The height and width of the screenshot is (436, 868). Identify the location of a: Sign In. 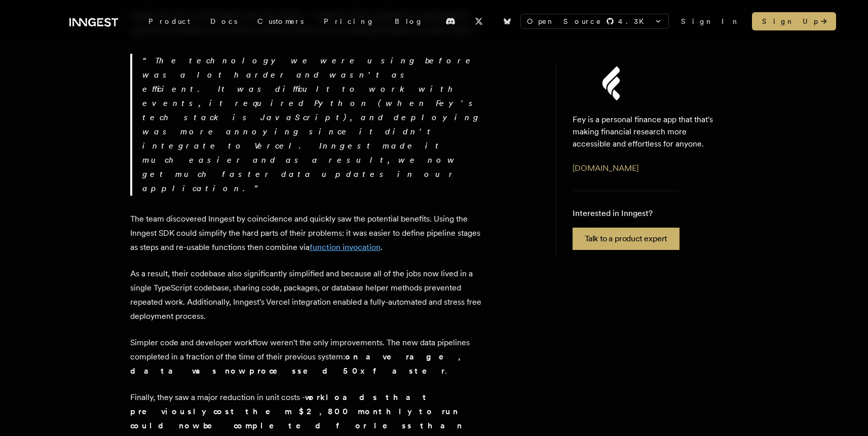
(711, 21).